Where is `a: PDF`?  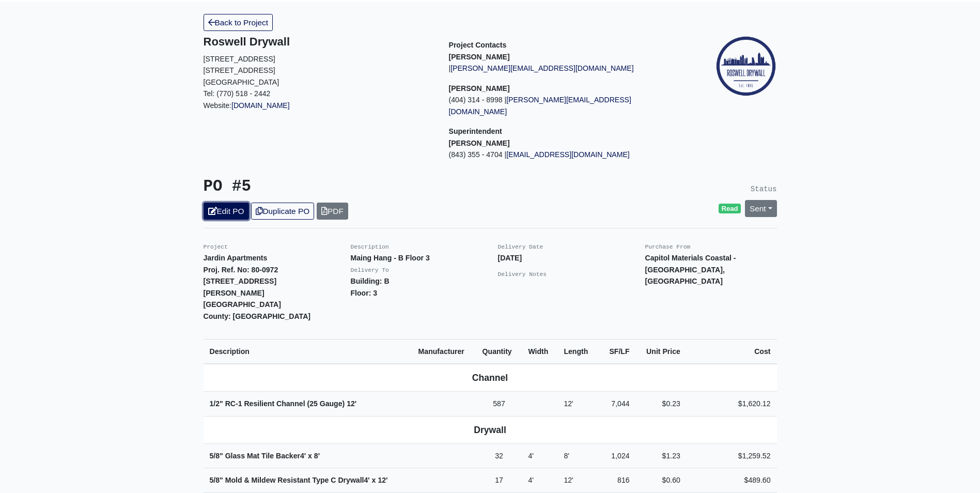 a: PDF is located at coordinates (332, 210).